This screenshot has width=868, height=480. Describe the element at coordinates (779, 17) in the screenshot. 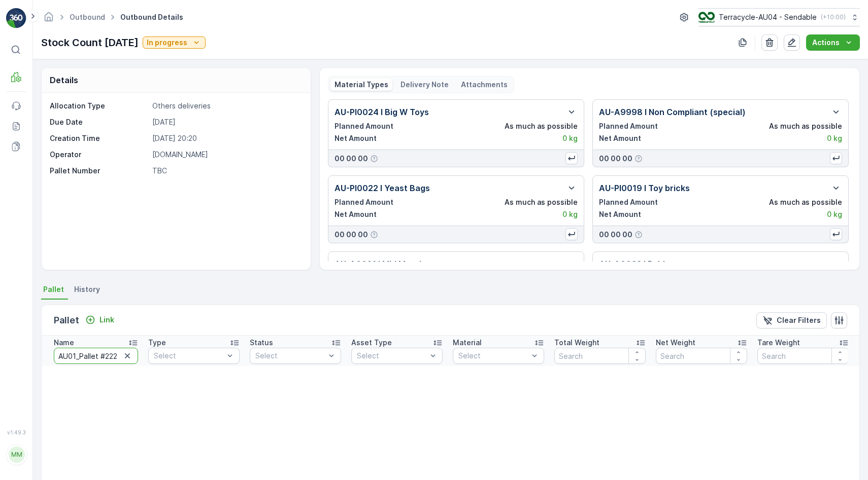

I see `button: Terracycle-AU04 - Sendable(+10:00)` at that location.